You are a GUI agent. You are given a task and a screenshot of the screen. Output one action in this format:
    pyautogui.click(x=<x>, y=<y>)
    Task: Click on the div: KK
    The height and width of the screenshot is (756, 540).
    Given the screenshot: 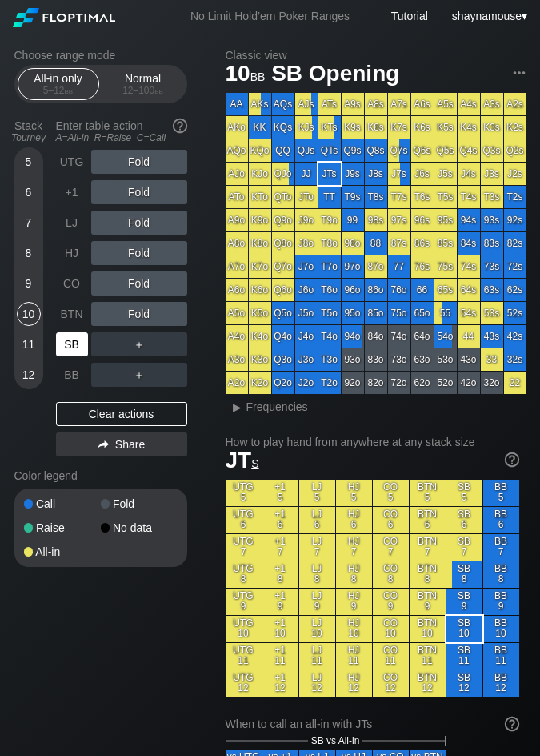 What is the action you would take?
    pyautogui.click(x=260, y=127)
    